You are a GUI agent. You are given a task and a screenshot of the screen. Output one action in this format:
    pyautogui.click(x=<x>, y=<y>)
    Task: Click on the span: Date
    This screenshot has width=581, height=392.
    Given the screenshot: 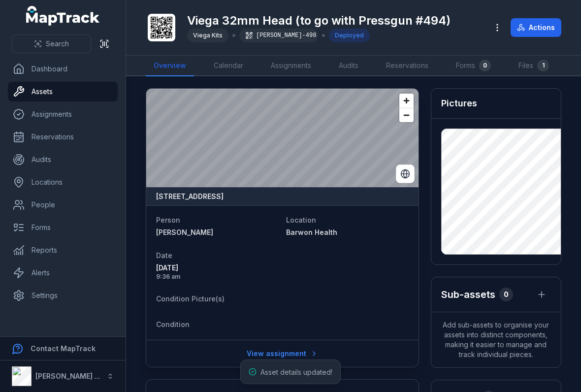 What is the action you would take?
    pyautogui.click(x=164, y=255)
    